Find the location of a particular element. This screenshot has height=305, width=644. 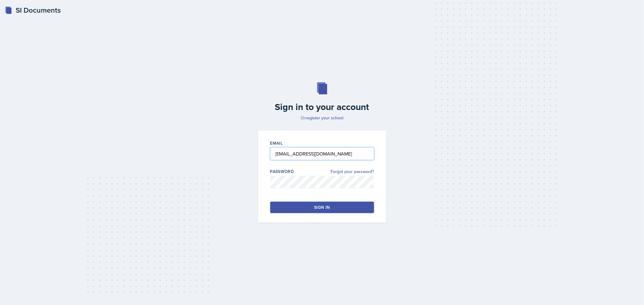

p: Or is located at coordinates (322, 118).